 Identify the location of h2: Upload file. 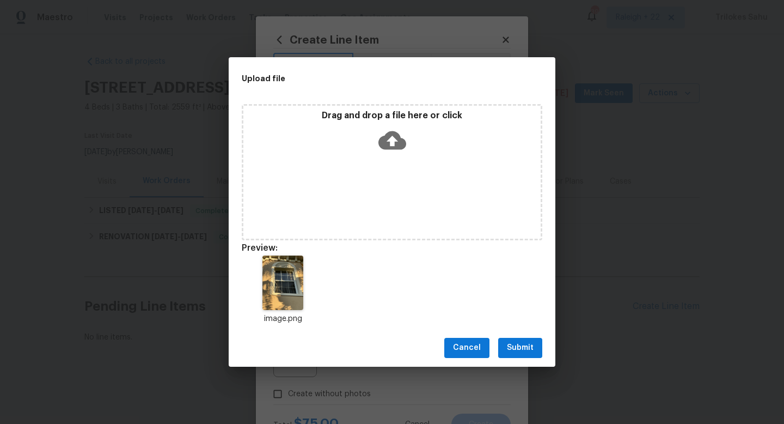
(368, 78).